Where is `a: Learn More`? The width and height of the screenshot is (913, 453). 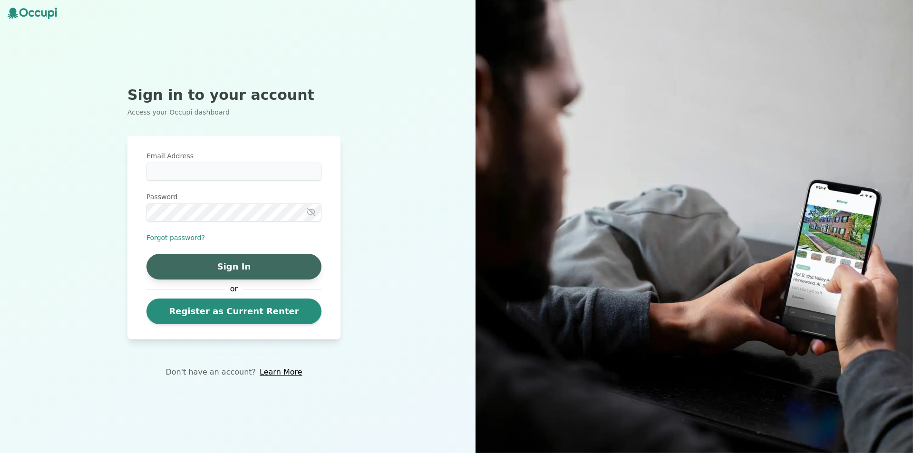
a: Learn More is located at coordinates (281, 372).